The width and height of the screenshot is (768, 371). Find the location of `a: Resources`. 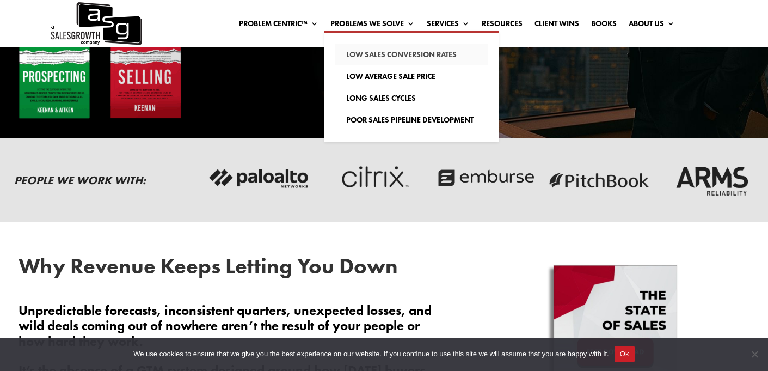

a: Resources is located at coordinates (502, 26).